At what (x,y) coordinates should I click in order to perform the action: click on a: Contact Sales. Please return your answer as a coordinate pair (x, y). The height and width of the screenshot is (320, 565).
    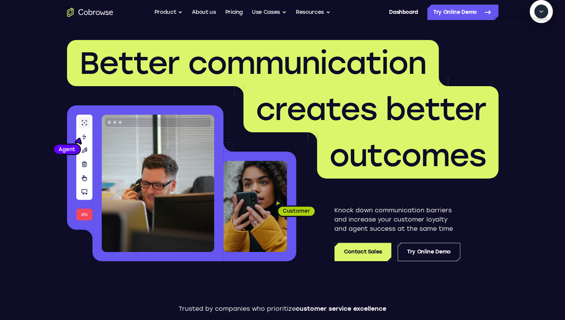
    Looking at the image, I should click on (362, 252).